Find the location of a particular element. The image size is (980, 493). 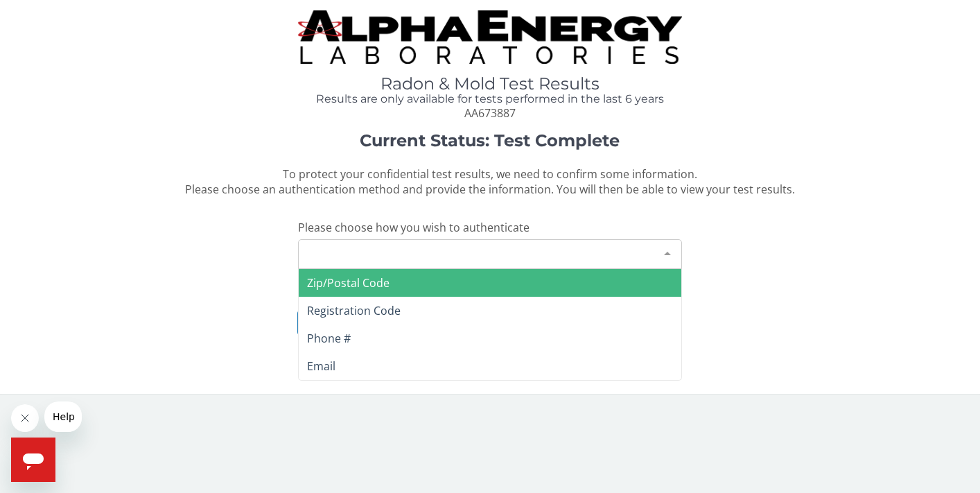

h4: Results are only available for tests performed in the last 6 years is located at coordinates (490, 99).